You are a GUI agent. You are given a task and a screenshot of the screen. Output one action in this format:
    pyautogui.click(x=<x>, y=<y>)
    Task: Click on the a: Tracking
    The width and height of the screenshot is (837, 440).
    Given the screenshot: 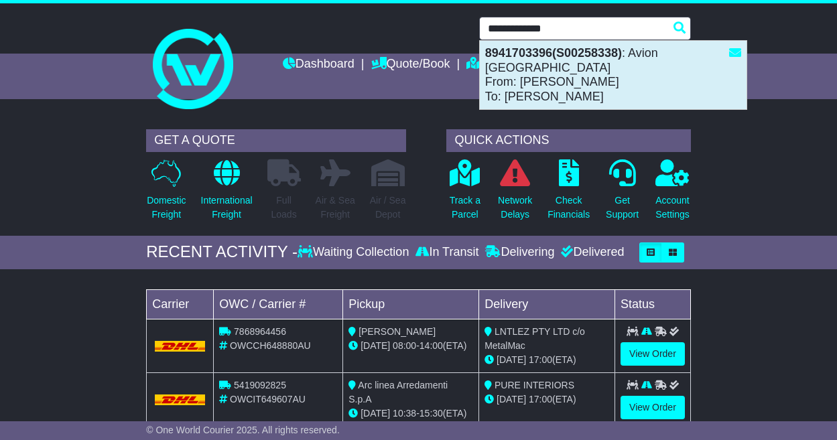 What is the action you would take?
    pyautogui.click(x=496, y=65)
    